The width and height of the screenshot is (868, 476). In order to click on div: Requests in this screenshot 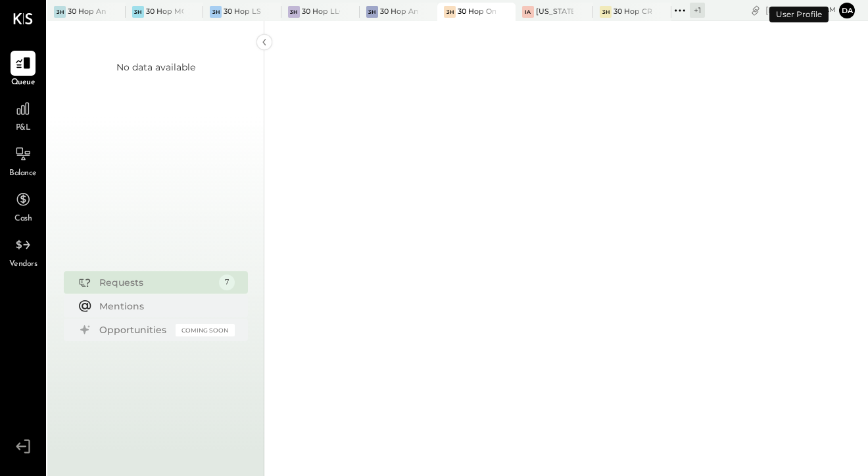, I will do `click(156, 282)`.